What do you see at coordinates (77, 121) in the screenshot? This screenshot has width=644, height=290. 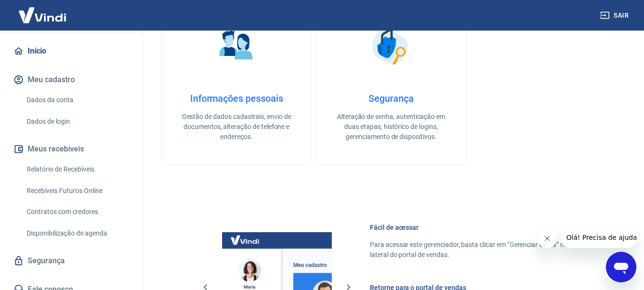 I see `a: Dados de login` at bounding box center [77, 121].